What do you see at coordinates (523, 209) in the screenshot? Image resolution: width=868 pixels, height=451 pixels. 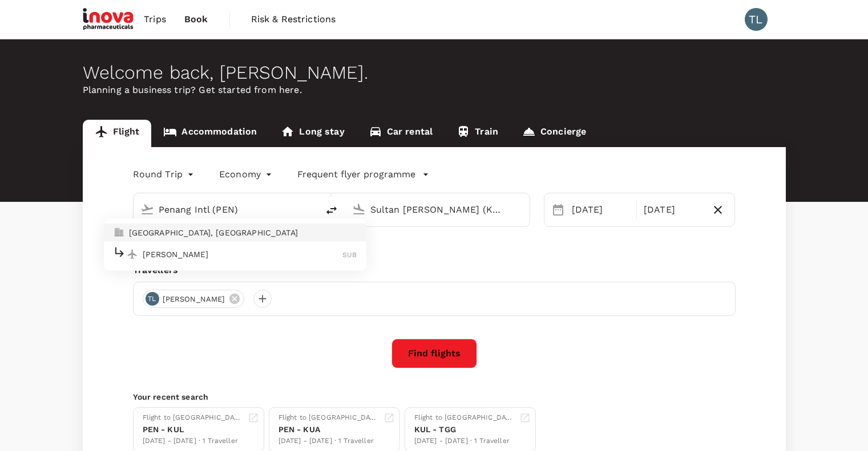 I see `button: Open` at bounding box center [523, 209].